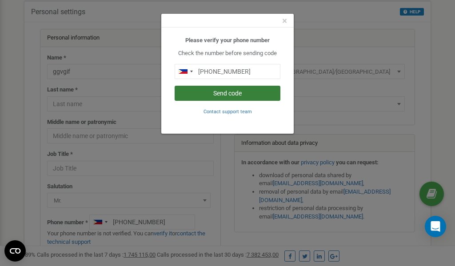 This screenshot has width=455, height=266. What do you see at coordinates (435, 226) in the screenshot?
I see `div: Open Intercom Messenger` at bounding box center [435, 226].